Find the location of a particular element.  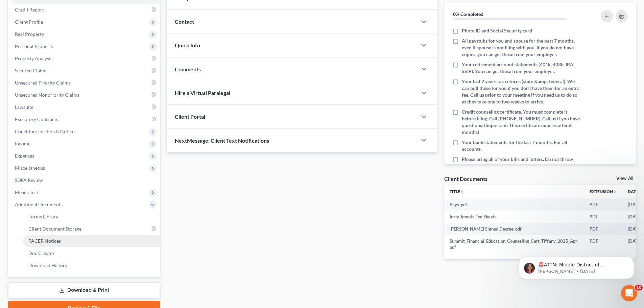

a: Forms Library is located at coordinates (91, 217).